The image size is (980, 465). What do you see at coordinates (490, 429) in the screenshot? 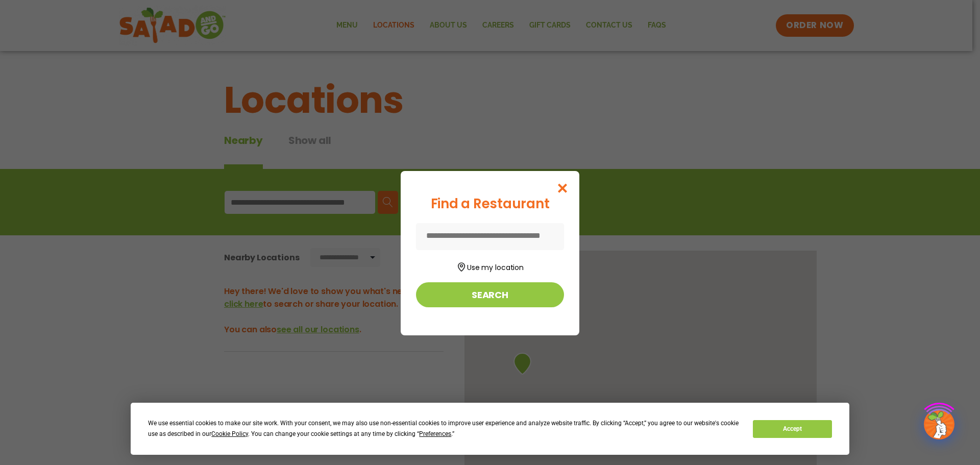
I see `div: Cookie Consent Prompt` at bounding box center [490, 429].